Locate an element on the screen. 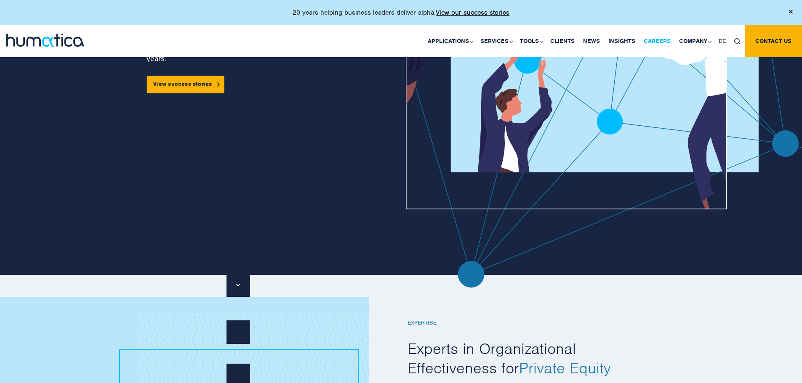  a: View success stories is located at coordinates (185, 85).